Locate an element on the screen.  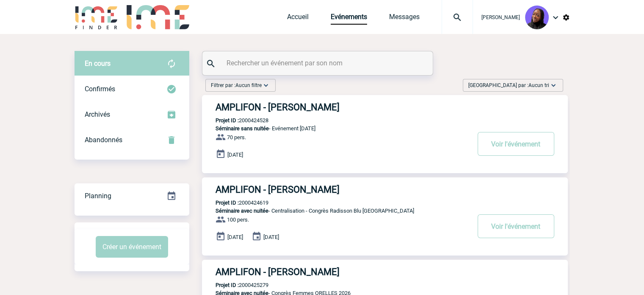
div: Retrouvez ici tous vos événements annulés is located at coordinates (132, 140).